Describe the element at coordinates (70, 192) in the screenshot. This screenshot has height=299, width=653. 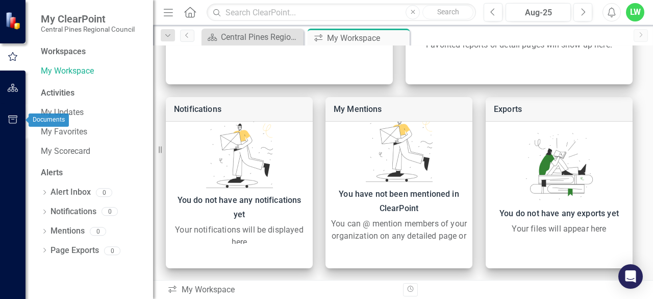
I see `a: Alert Inbox` at that location.